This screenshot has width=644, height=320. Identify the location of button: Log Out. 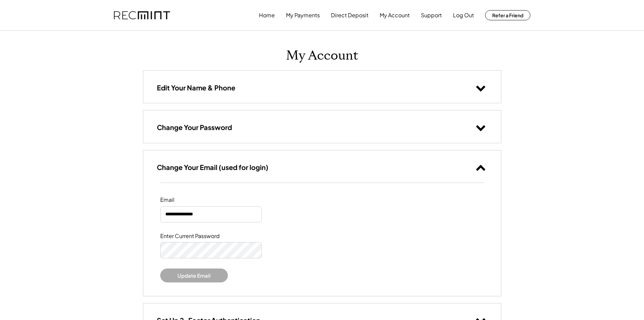
(463, 15).